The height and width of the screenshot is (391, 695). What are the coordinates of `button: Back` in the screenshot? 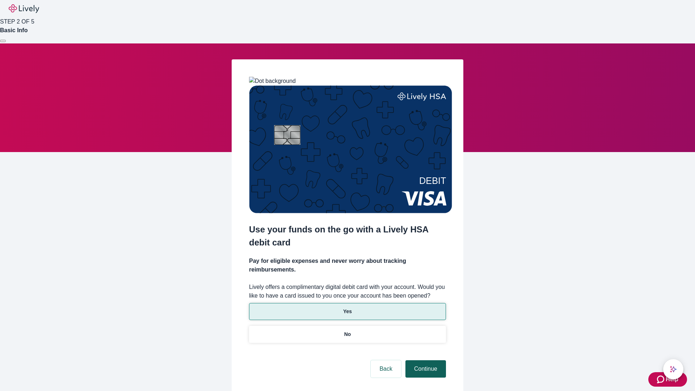 It's located at (386, 369).